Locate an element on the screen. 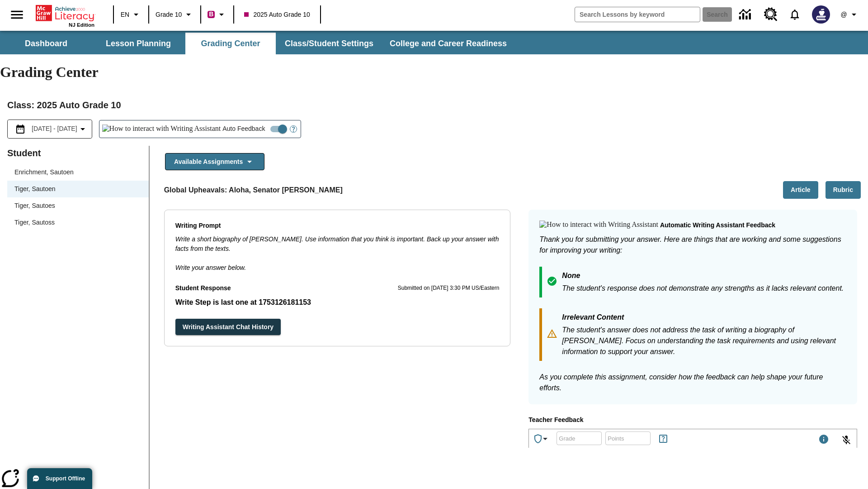 This screenshot has width=868, height=489. div: Enrichment, Sautoen is located at coordinates (77, 172).